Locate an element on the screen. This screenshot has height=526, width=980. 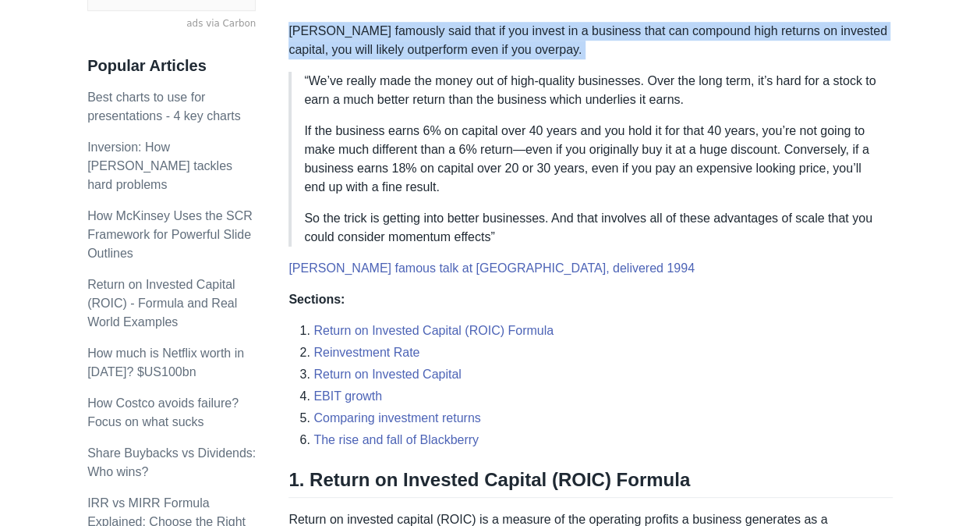
a: How Costco avoids failure? Focus on what sucks is located at coordinates (163, 411).